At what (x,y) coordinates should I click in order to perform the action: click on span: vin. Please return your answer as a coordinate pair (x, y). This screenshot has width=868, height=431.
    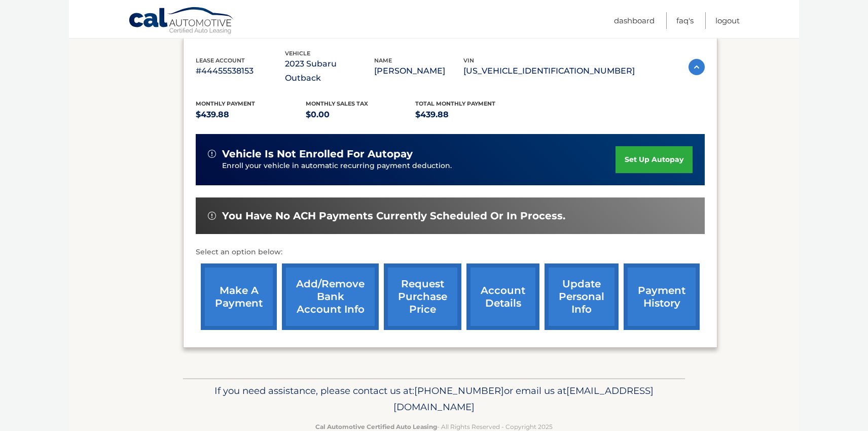
    Looking at the image, I should click on (468, 60).